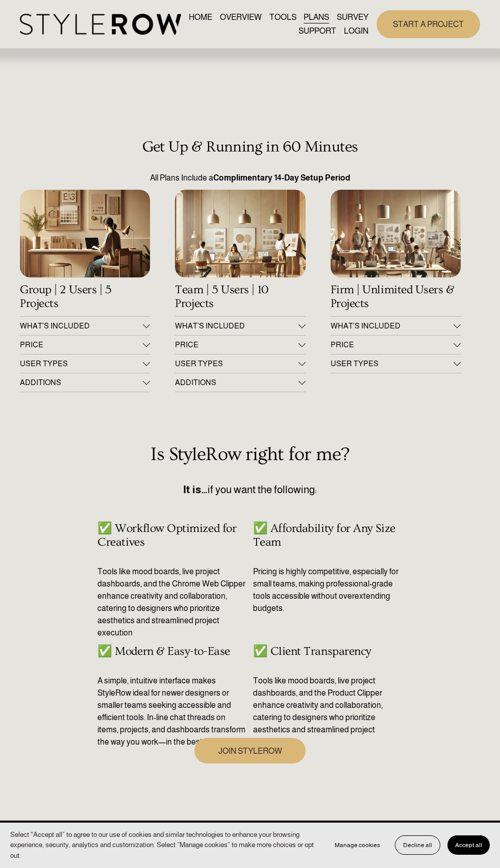 The height and width of the screenshot is (868, 500). I want to click on p: Pricing is highly competitive, especially for small teams, making professional-grade tools access..., so click(328, 590).